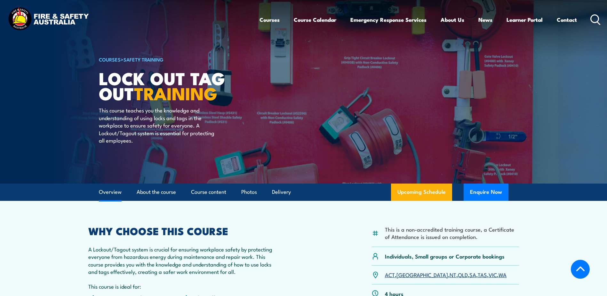  Describe the element at coordinates (463, 274) in the screenshot. I see `a: QLD` at that location.